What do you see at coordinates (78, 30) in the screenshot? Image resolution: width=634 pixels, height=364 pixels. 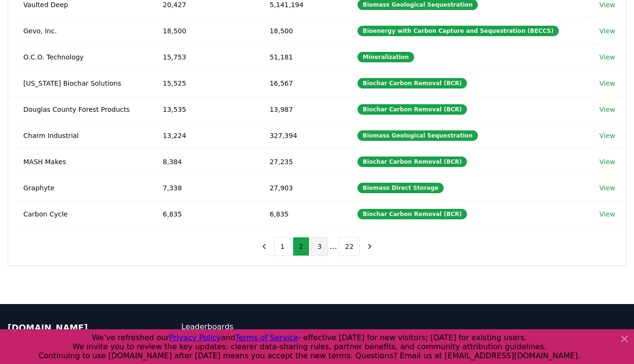 I see `td: Gevo, Inc.` at bounding box center [78, 30].